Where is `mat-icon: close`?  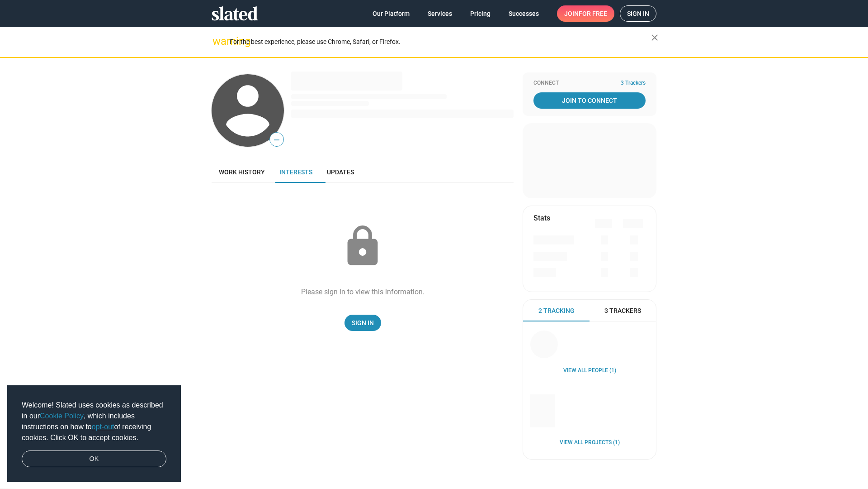 mat-icon: close is located at coordinates (655, 38).